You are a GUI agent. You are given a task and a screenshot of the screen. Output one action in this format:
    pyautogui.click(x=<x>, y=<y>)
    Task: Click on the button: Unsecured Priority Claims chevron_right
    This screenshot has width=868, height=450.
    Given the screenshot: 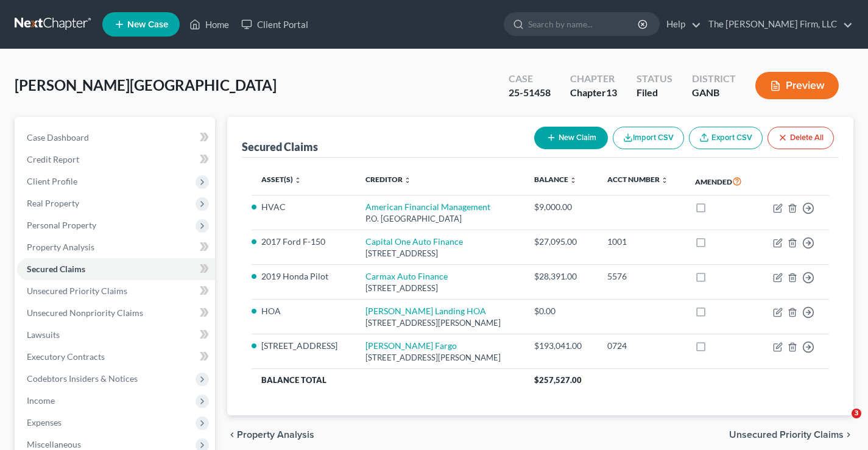 What is the action you would take?
    pyautogui.click(x=791, y=434)
    